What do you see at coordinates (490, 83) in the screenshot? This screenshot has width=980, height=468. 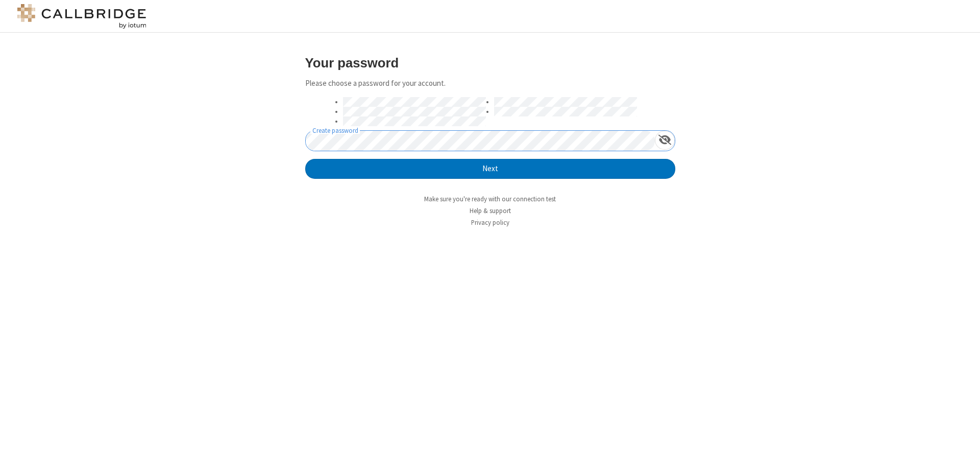 I see `p: Please choose a password for your account.` at bounding box center [490, 83].